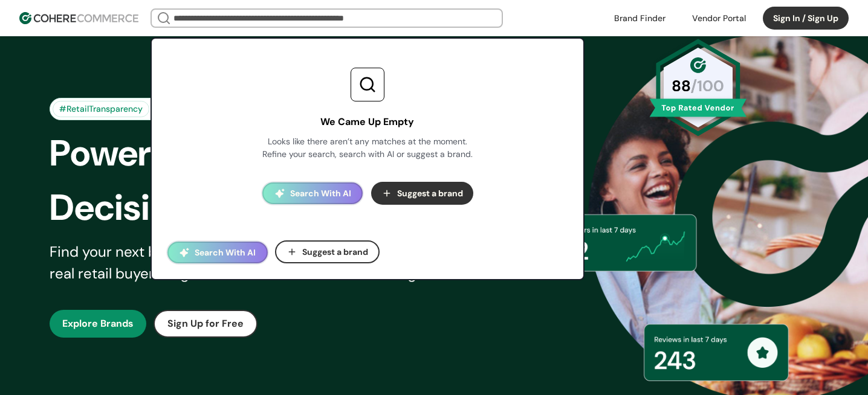 The width and height of the screenshot is (868, 395). I want to click on div: Trusted by 1500+ retailers nationwide, so click(230, 108).